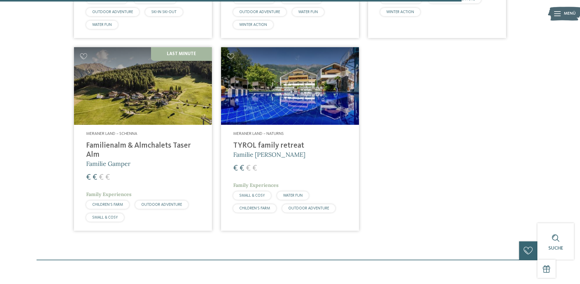 Image resolution: width=580 pixels, height=284 pixels. I want to click on span: Meraner Land – Schenna, so click(112, 134).